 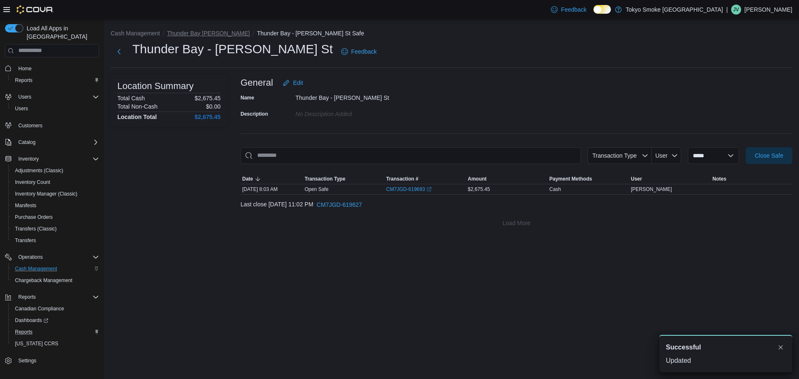 I want to click on span: Users, so click(x=21, y=109).